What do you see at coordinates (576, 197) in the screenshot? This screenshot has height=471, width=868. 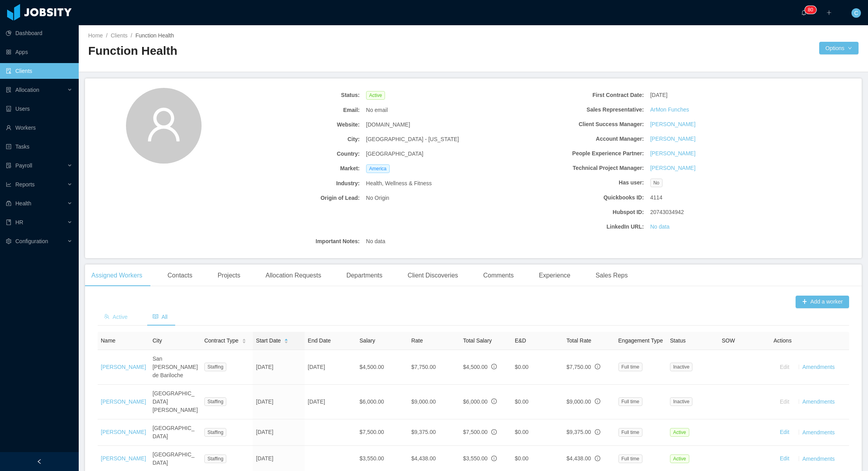 I see `b: Quickbooks ID:` at bounding box center [576, 197].